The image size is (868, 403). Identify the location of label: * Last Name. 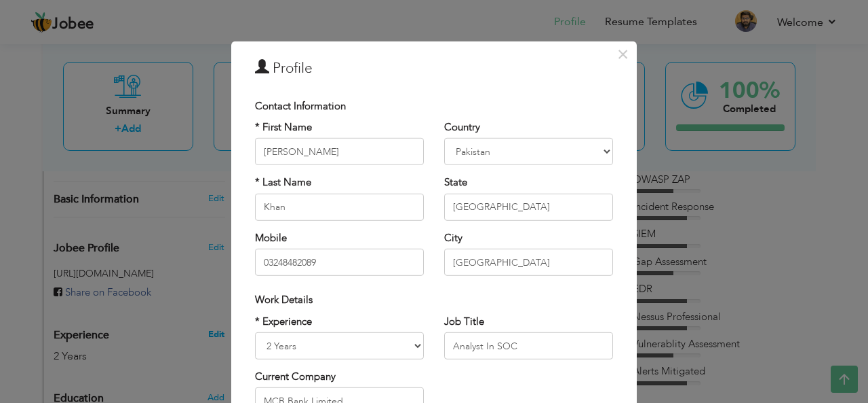
(282, 182).